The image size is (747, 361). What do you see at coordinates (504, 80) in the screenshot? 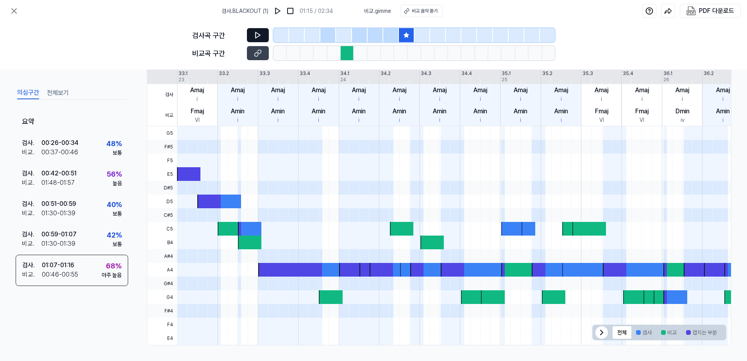
I see `div: 25` at bounding box center [504, 80].